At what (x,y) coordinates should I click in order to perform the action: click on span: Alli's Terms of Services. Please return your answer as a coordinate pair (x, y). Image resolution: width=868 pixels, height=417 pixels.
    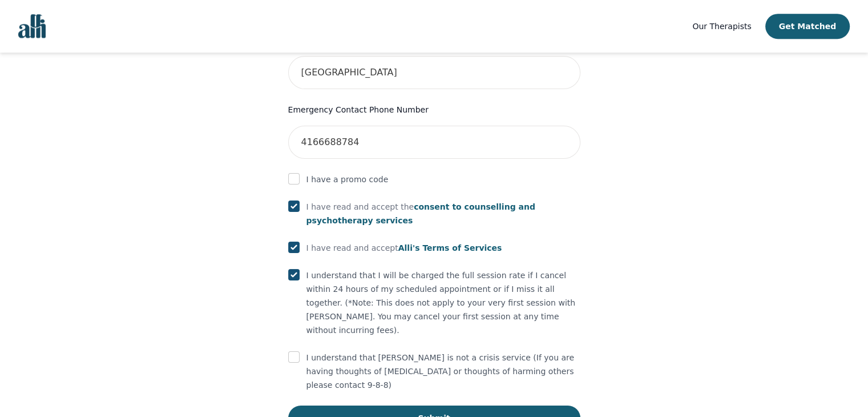
    Looking at the image, I should click on (451, 248).